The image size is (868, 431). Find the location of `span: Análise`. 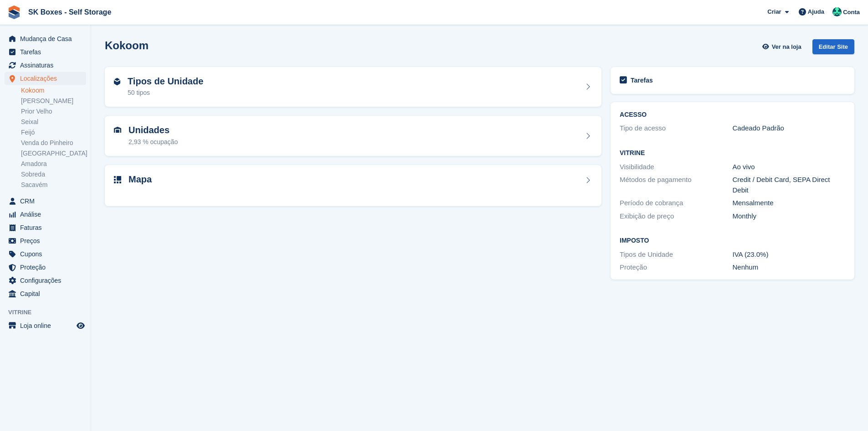

span: Análise is located at coordinates (48, 214).